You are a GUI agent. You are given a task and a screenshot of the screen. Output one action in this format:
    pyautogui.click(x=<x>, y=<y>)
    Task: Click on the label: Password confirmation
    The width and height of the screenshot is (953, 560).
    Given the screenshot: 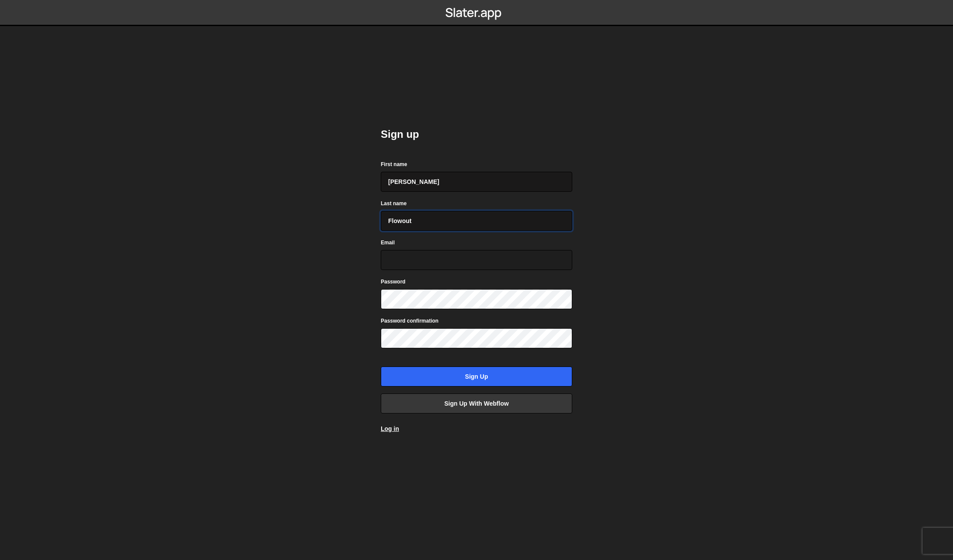 What is the action you would take?
    pyautogui.click(x=409, y=321)
    